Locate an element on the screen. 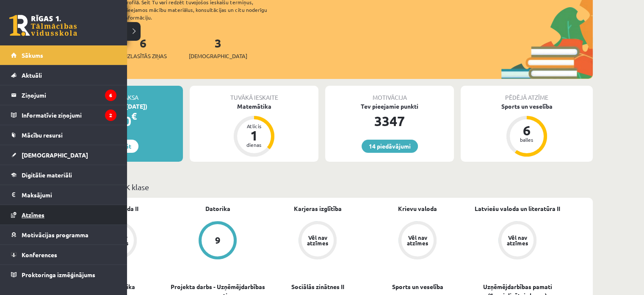  div: Pēdējā atzīme is located at coordinates (526, 94).